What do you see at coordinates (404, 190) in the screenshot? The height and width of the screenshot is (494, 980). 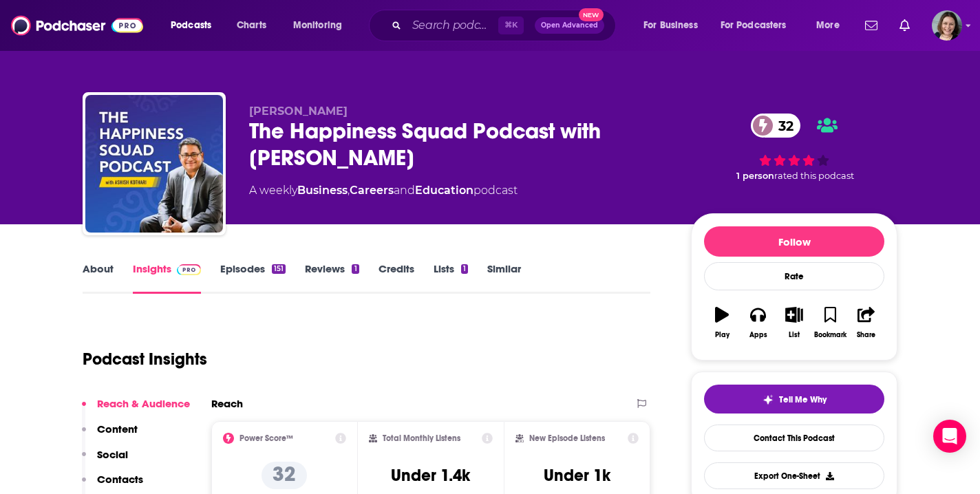 I see `span: and` at bounding box center [404, 190].